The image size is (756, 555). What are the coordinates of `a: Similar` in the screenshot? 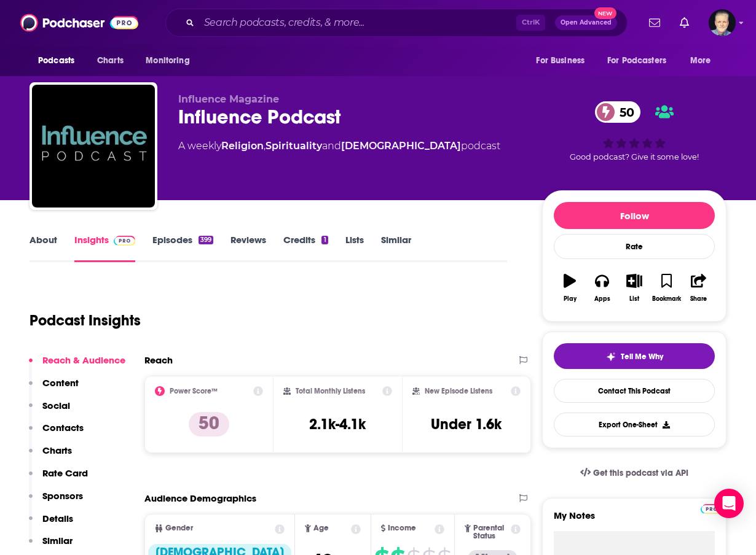 It's located at (396, 248).